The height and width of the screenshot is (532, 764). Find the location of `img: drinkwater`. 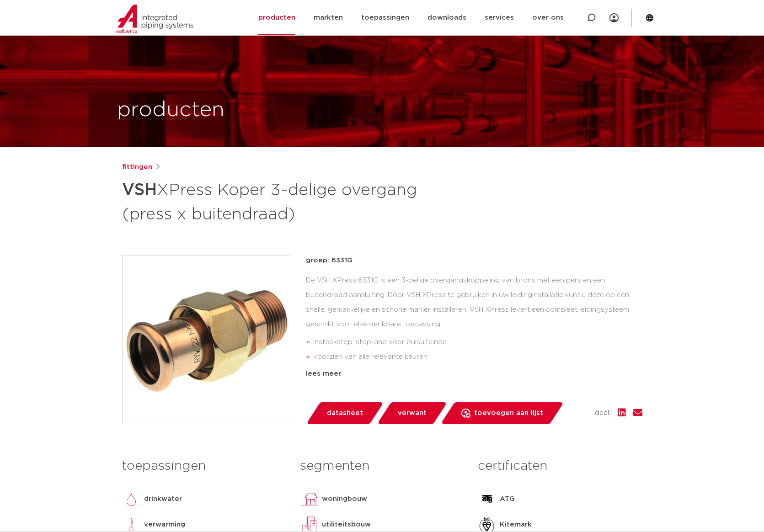

img: drinkwater is located at coordinates (131, 499).